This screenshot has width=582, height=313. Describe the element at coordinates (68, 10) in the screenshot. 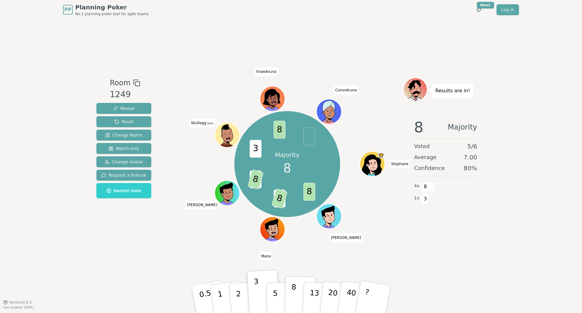

I see `span: PP` at that location.